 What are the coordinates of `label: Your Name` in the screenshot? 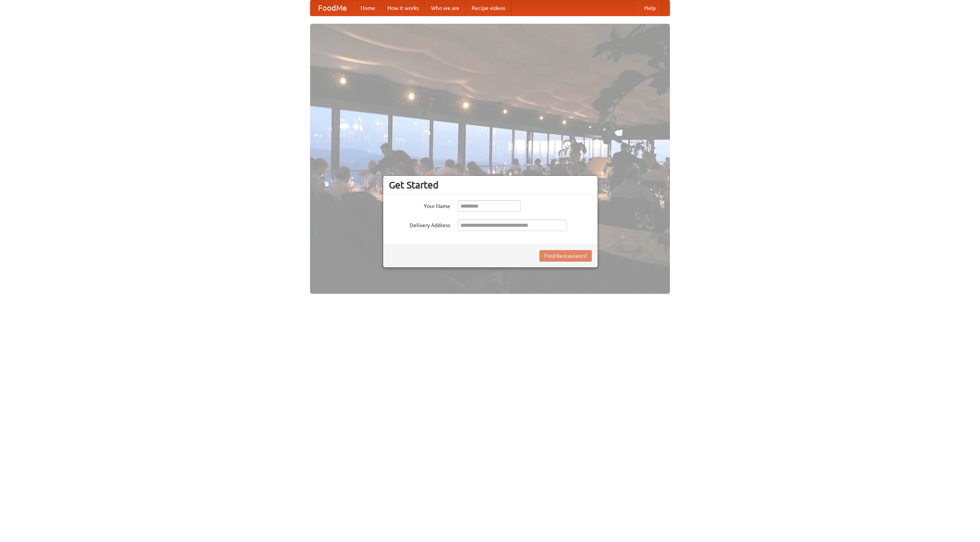 It's located at (419, 205).